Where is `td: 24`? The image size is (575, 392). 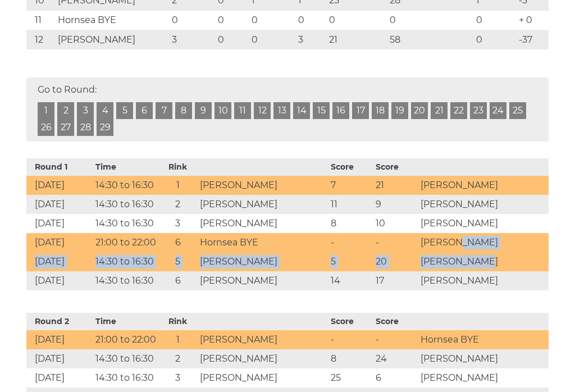 td: 24 is located at coordinates (395, 359).